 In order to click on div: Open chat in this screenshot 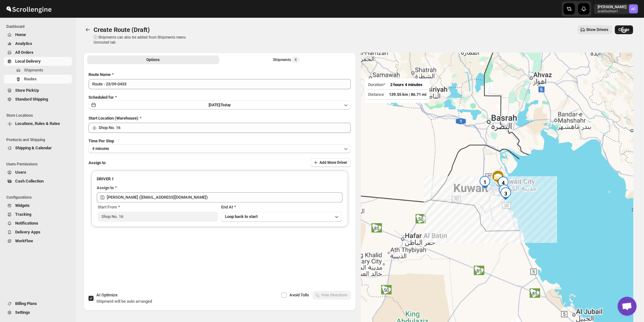, I will do `click(627, 306)`.